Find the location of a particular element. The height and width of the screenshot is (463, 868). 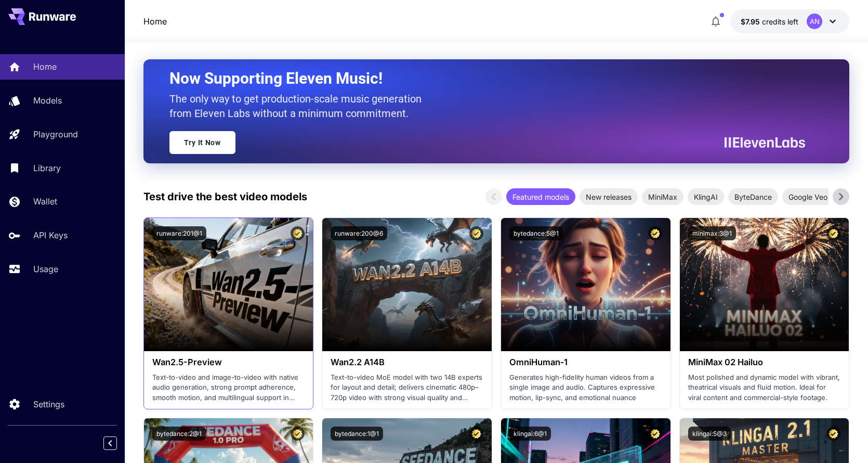

button: bytedance:2@1 is located at coordinates (179, 433).